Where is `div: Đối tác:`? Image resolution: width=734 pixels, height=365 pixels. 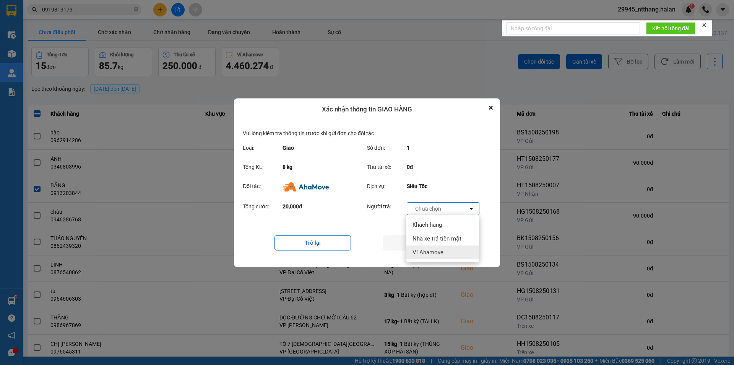
div: Đối tác: is located at coordinates (263, 186).